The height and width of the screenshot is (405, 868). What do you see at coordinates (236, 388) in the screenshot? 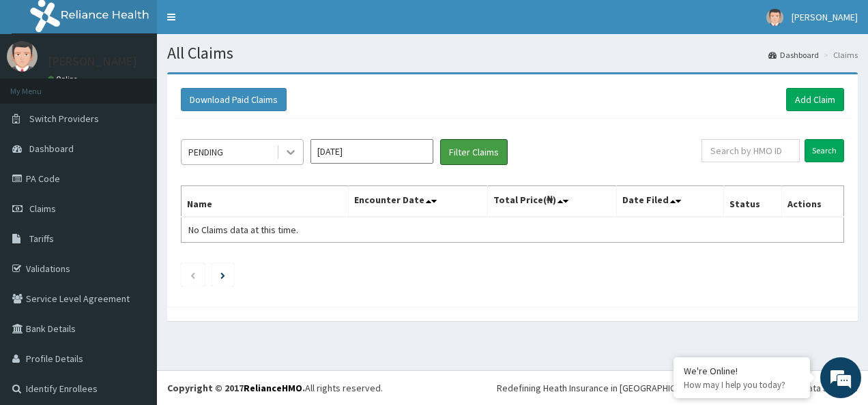
I see `strong: Copyright © 2017 .` at bounding box center [236, 388].